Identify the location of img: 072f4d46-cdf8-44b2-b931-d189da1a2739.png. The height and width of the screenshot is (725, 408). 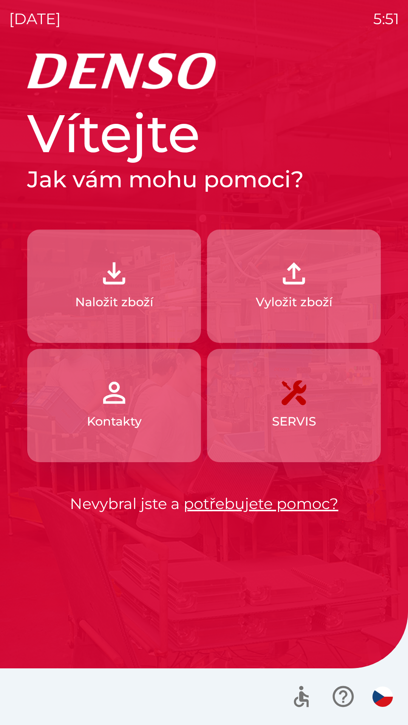
(114, 393).